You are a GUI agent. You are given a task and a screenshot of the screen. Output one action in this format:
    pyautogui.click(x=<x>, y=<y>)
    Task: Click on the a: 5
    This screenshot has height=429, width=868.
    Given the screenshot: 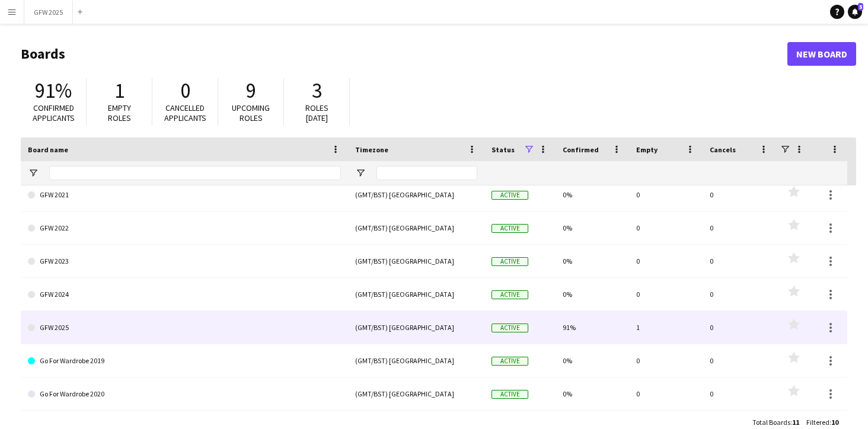 What is the action you would take?
    pyautogui.click(x=855, y=12)
    